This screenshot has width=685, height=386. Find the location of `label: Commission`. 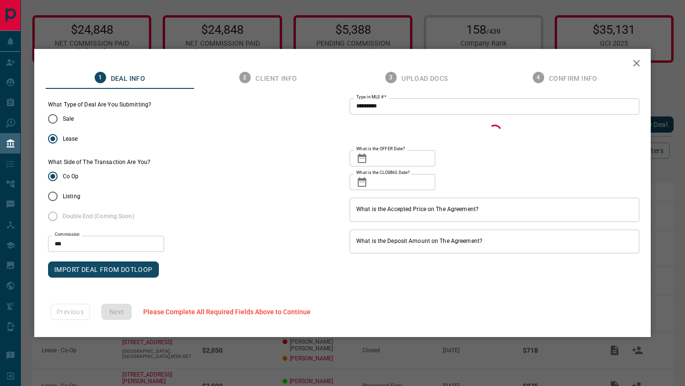

label: Commission is located at coordinates (67, 234).